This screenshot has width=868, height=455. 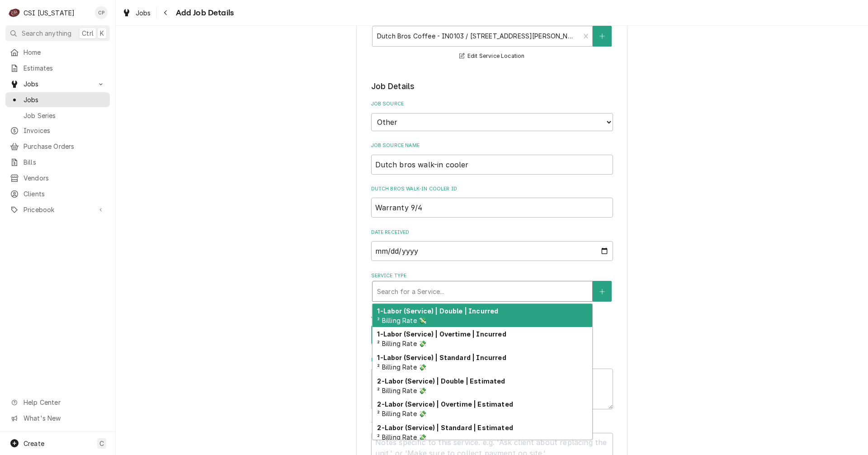 What do you see at coordinates (58, 68) in the screenshot?
I see `a: Estimates` at bounding box center [58, 68].